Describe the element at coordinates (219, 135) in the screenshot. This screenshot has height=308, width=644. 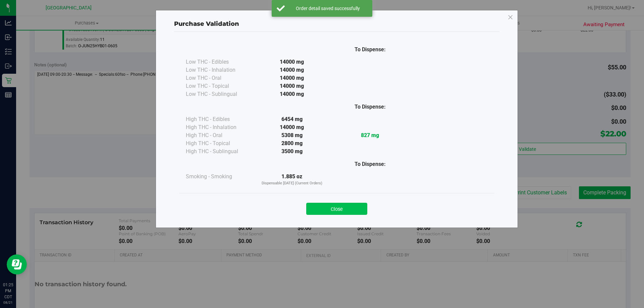
I see `div: High THC - Oral` at that location.